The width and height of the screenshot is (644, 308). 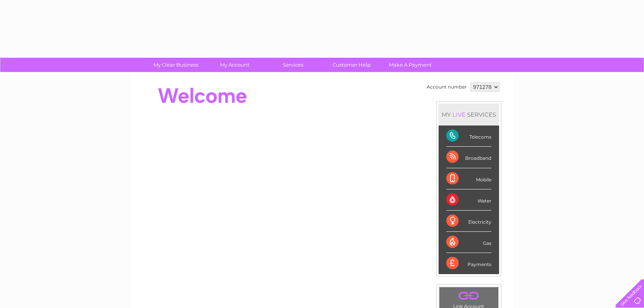 I want to click on div: LIVE, so click(x=459, y=114).